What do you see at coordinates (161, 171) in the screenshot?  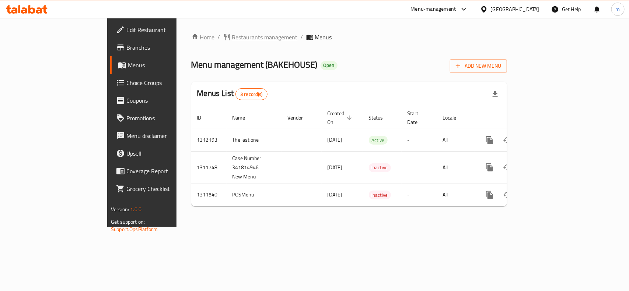 I see `a: Coverage Report` at bounding box center [161, 171].